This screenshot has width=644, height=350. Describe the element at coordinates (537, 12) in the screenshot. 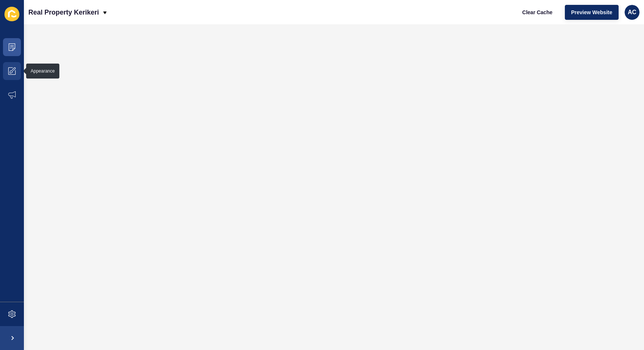

I see `span: Clear Cache` at that location.